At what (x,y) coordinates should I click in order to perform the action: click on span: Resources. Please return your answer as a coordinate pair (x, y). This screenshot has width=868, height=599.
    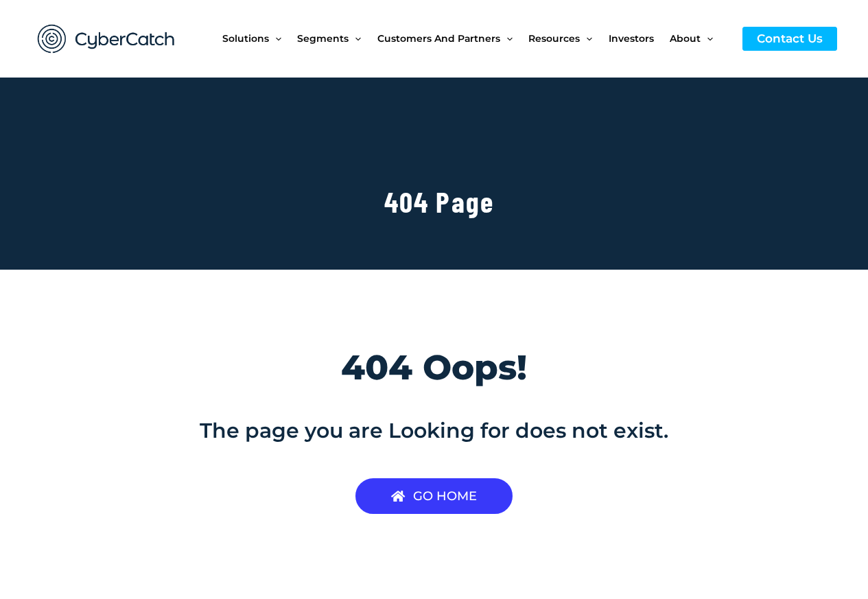
    Looking at the image, I should click on (554, 39).